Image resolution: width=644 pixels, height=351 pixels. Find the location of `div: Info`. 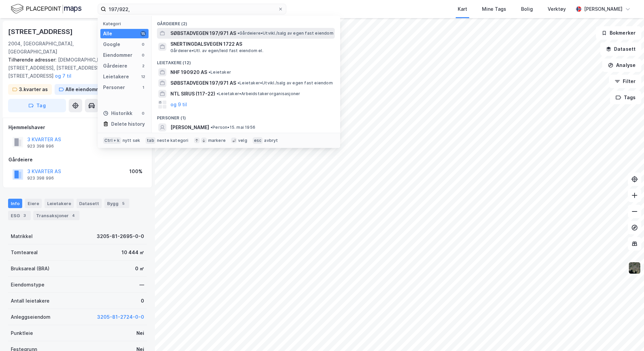

div: Info is located at coordinates (15, 204).